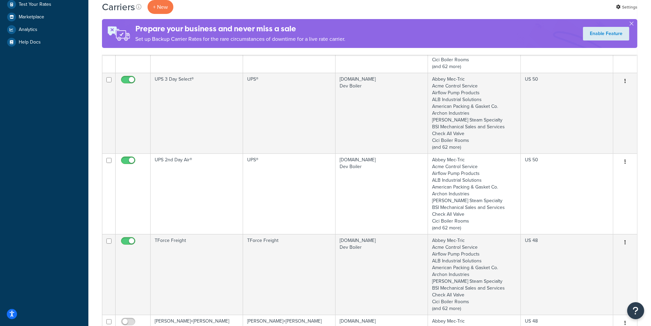  I want to click on span: Test Your Rates, so click(35, 4).